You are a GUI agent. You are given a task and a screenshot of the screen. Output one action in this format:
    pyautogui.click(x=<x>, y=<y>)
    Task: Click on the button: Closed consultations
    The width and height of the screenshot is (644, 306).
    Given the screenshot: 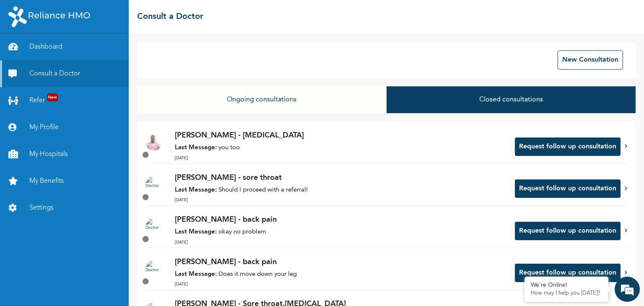 What is the action you would take?
    pyautogui.click(x=512, y=100)
    